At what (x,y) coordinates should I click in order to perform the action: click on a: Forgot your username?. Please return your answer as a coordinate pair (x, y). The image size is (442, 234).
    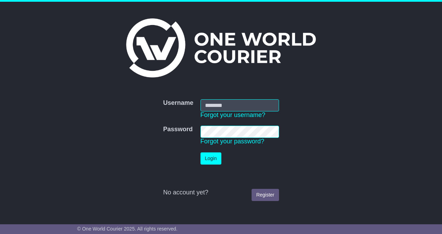
    Looking at the image, I should click on (233, 115).